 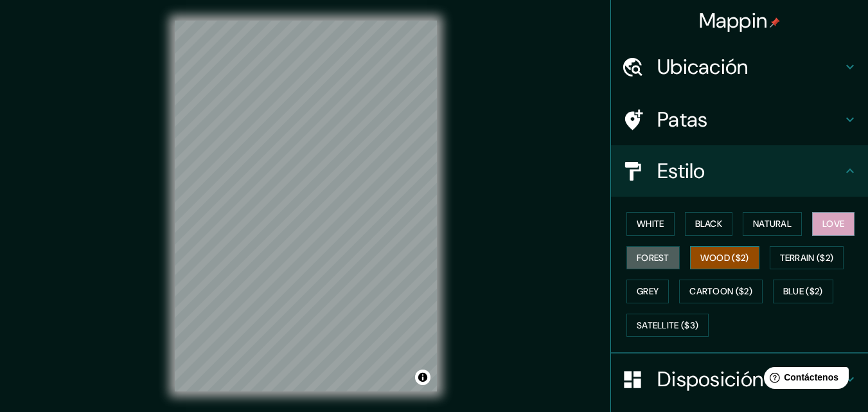 I want to click on button: Love, so click(x=834, y=223).